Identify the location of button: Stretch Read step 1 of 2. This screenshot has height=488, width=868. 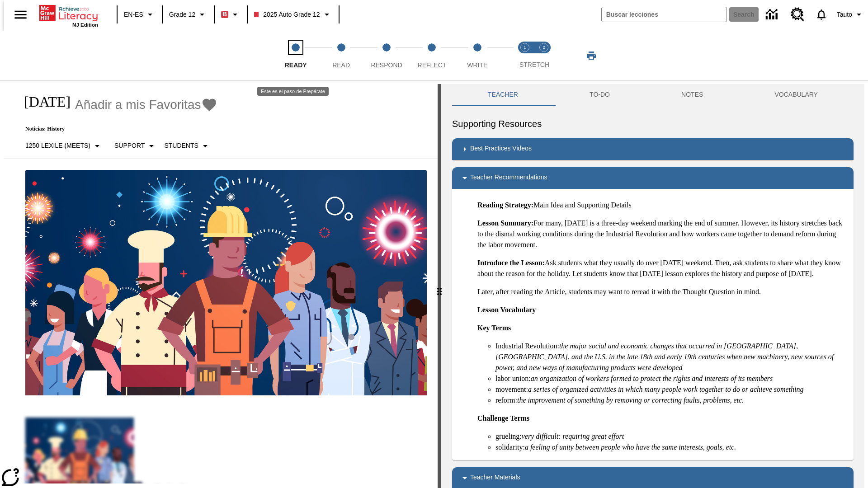
(525, 55).